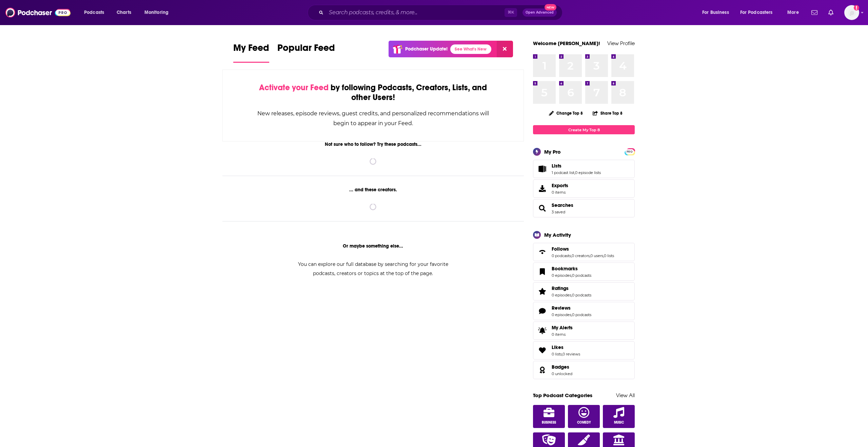 This screenshot has width=868, height=447. What do you see at coordinates (252, 50) in the screenshot?
I see `span: My Feed` at bounding box center [252, 50].